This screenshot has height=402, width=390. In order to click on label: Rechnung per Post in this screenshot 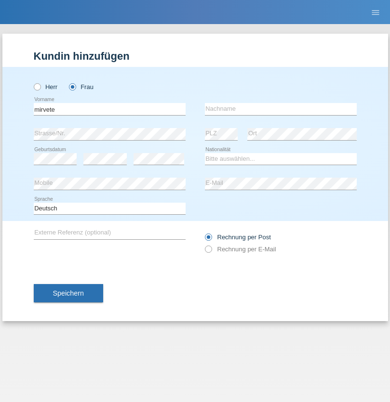, I will do `click(238, 237)`.